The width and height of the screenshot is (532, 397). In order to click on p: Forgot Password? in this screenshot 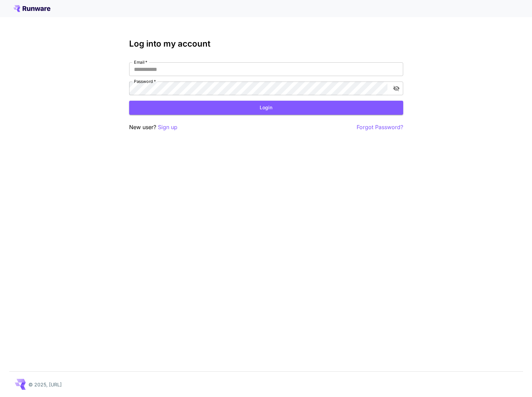, I will do `click(380, 127)`.